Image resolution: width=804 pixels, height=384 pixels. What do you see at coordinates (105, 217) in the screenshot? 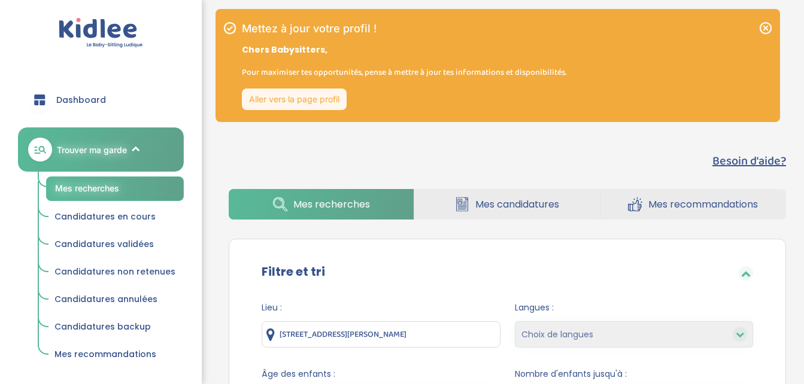
I see `span: Candidatures en cours` at bounding box center [105, 217].